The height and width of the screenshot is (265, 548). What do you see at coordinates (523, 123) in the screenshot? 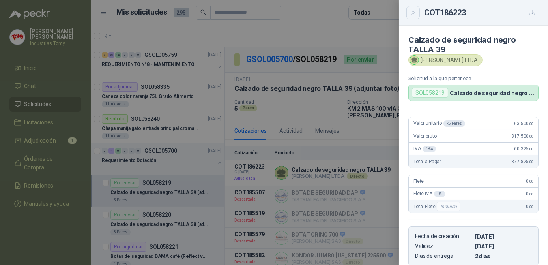
I see `span: 63.500` at bounding box center [523, 123].